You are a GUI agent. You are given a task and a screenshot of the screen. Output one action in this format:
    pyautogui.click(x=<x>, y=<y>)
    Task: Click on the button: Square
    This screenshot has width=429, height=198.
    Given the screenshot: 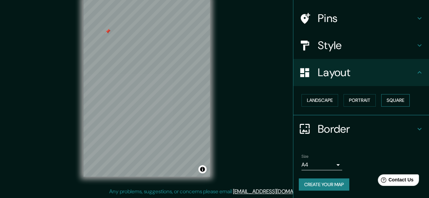 What is the action you would take?
    pyautogui.click(x=395, y=100)
    